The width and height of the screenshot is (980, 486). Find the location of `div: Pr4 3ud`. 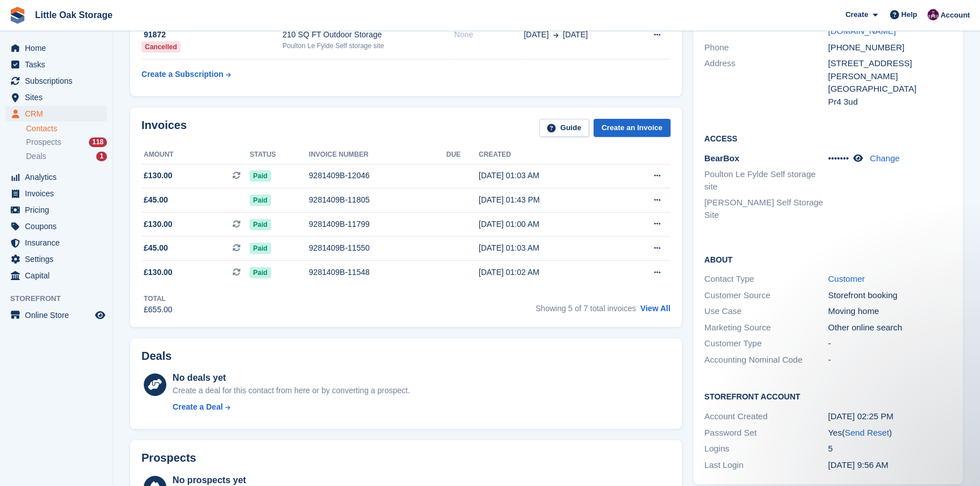

div: Pr4 3ud is located at coordinates (889, 102).